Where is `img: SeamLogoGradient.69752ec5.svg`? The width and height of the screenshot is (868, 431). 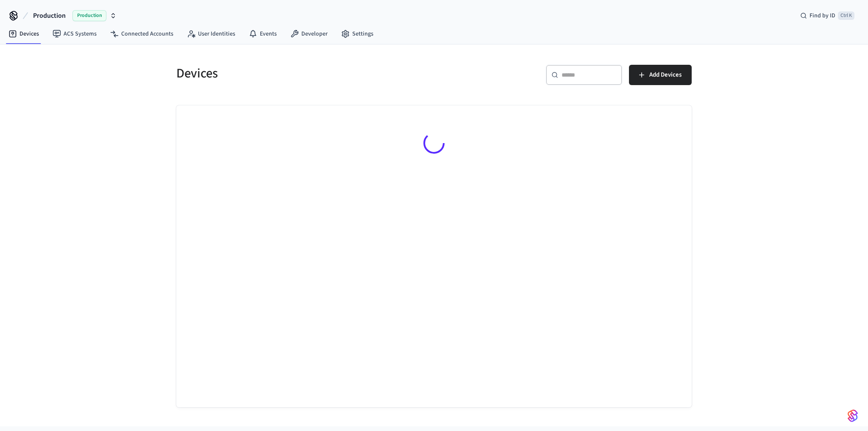 img: SeamLogoGradient.69752ec5.svg is located at coordinates (852, 416).